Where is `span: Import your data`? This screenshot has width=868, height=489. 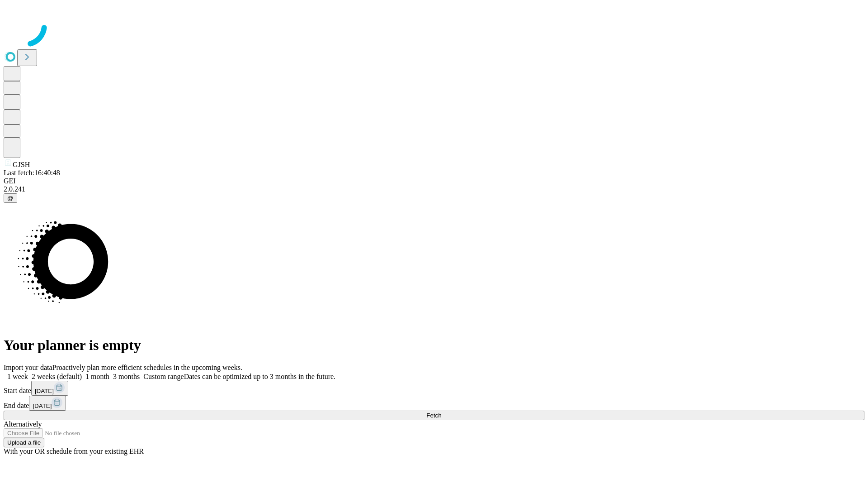 span: Import your data is located at coordinates (28, 367).